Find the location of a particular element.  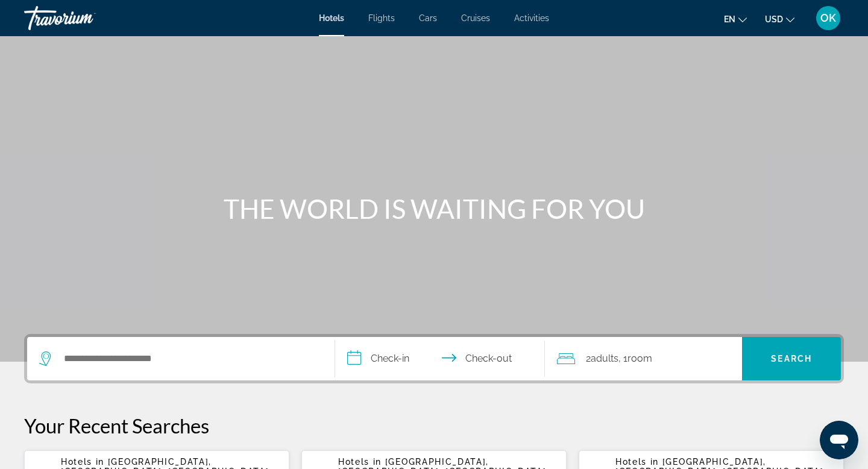

button: Travelers: 2 adults, 0 children is located at coordinates (644, 359).